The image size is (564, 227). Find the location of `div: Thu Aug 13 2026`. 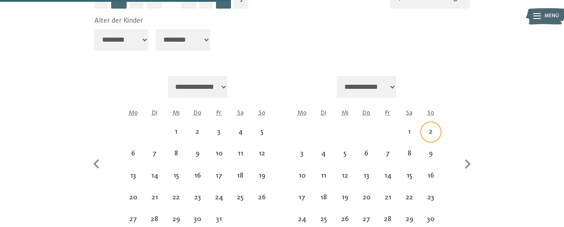

div: Thu Aug 13 2026 is located at coordinates (366, 176).